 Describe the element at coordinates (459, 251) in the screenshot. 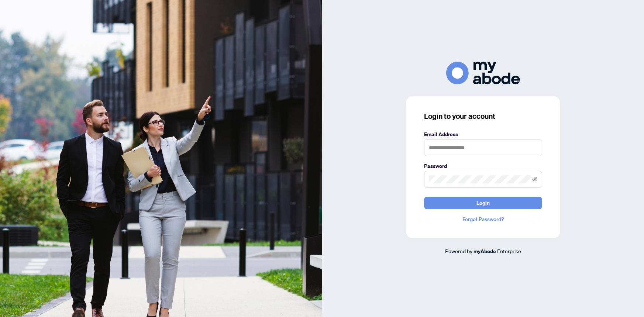

I see `span: Powered by` at that location.